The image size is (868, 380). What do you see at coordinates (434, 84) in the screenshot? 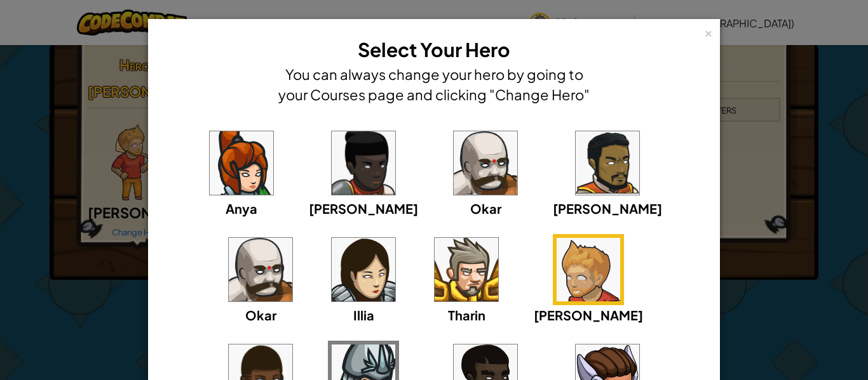
I see `h4: You can always change your hero by going to your Courses page and clicking "Change Hero"` at bounding box center [434, 84].